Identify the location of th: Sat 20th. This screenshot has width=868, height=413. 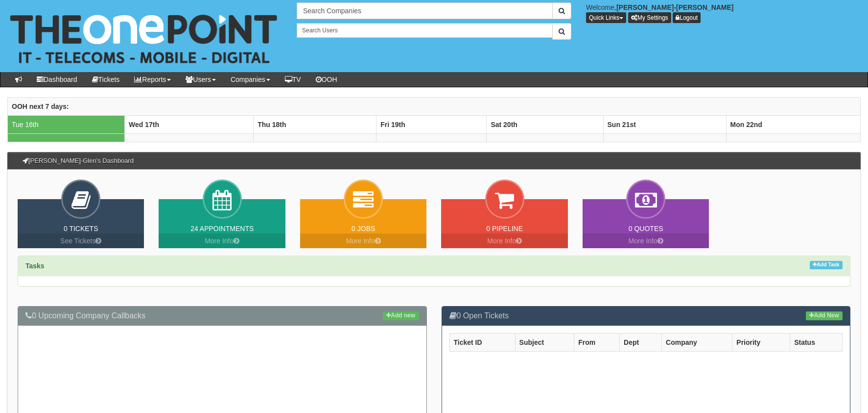
(545, 124).